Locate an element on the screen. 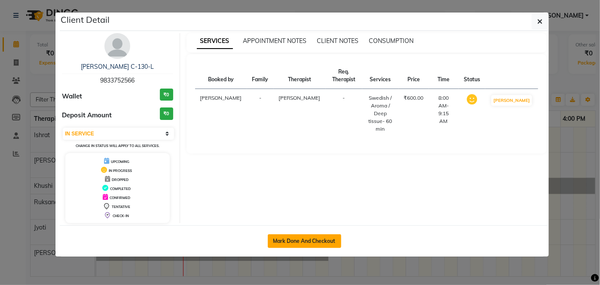  th: Req. Therapist is located at coordinates (344, 76).